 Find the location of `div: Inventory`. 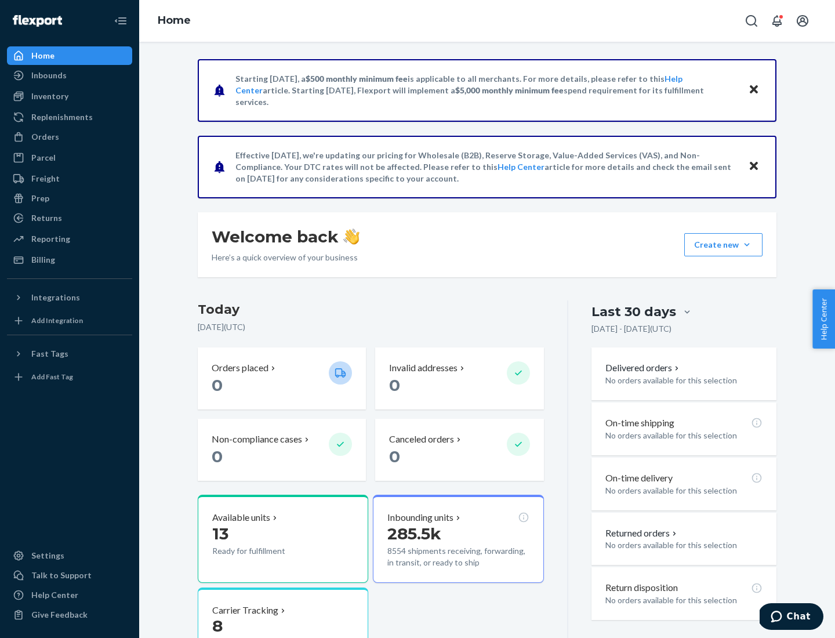

div: Inventory is located at coordinates (50, 96).